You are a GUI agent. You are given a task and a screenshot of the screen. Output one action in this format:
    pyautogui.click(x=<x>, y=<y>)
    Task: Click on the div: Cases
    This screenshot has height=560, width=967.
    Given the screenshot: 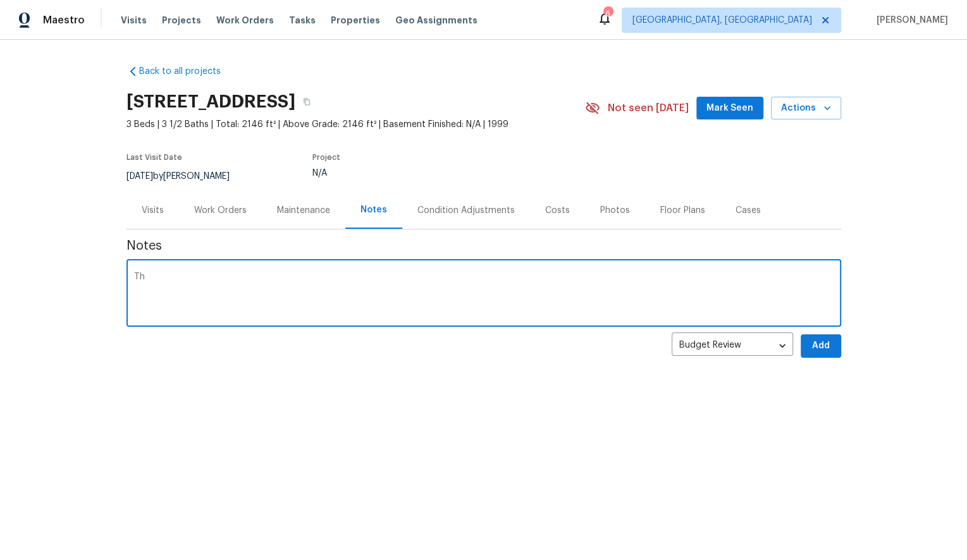 What is the action you would take?
    pyautogui.click(x=748, y=211)
    